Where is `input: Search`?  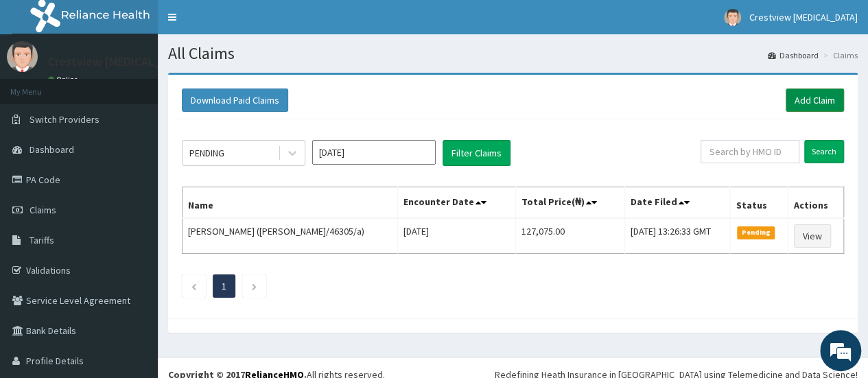
input: Search is located at coordinates (825, 152).